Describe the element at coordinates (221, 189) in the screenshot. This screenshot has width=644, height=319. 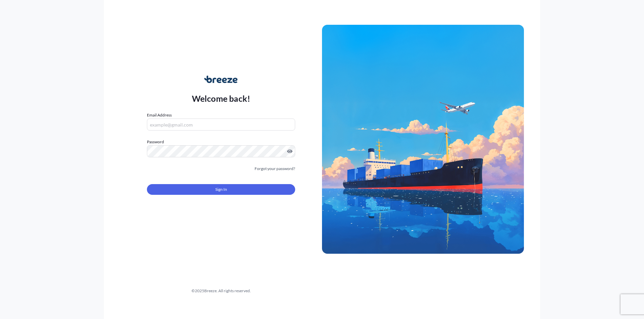
I see `button: Sign In` at that location.